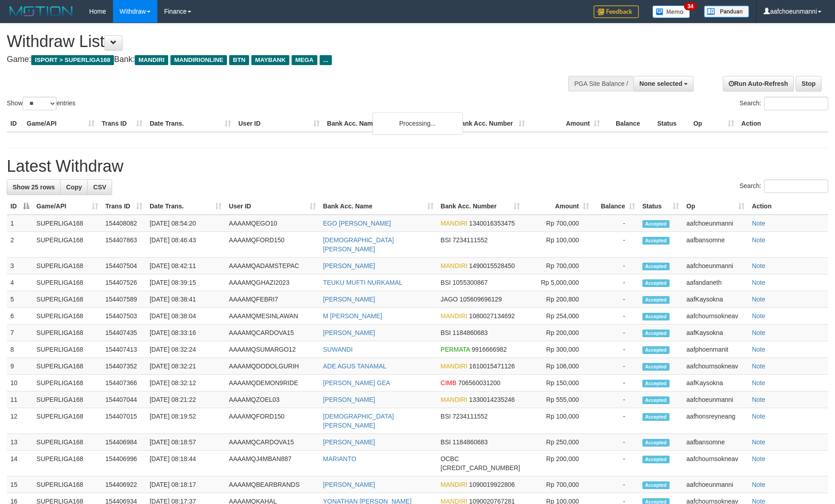 Image resolution: width=835 pixels, height=504 pixels. What do you see at coordinates (20, 283) in the screenshot?
I see `td: 4` at bounding box center [20, 283].